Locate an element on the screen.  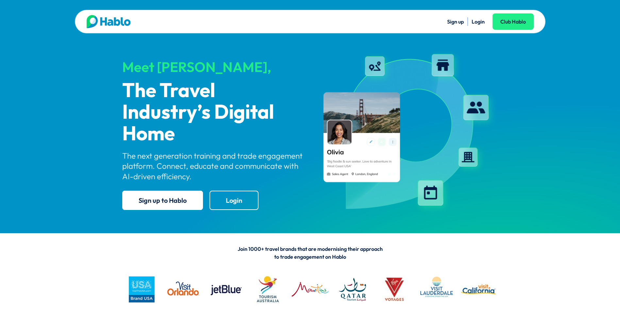
img: Hablo logo main 2 is located at coordinates (109, 22).